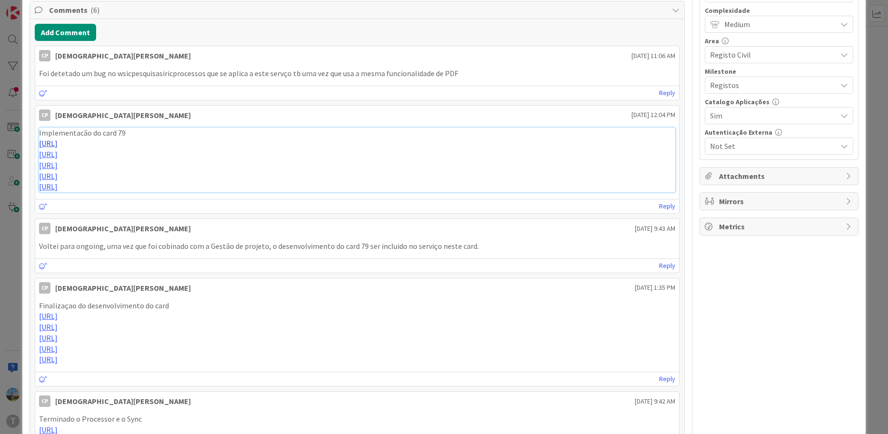  What do you see at coordinates (358, 419) in the screenshot?
I see `p: Terminado o Processor e o Sync` at bounding box center [358, 419].